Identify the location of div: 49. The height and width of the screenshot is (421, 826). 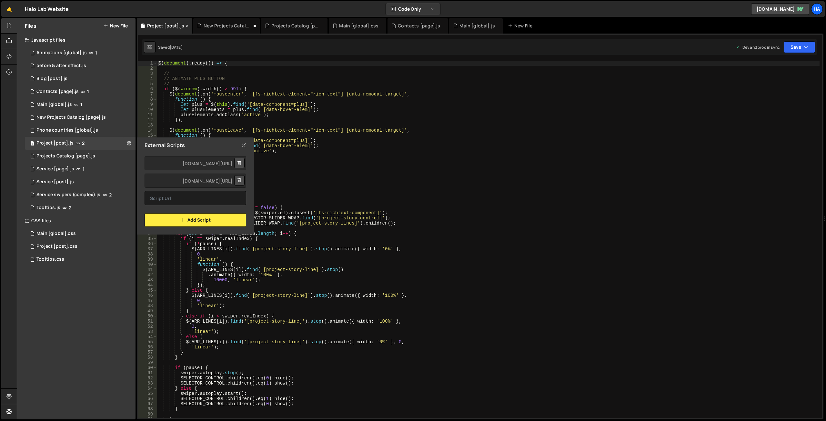
(147, 311).